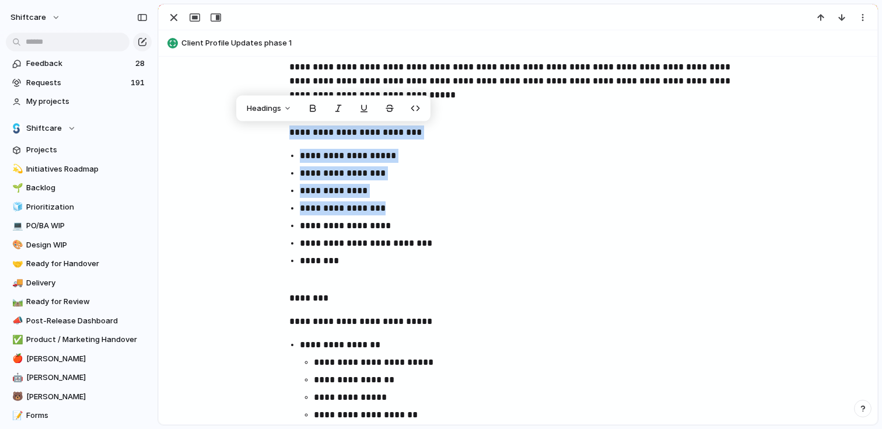 The height and width of the screenshot is (429, 882). I want to click on button: Headings, so click(269, 109).